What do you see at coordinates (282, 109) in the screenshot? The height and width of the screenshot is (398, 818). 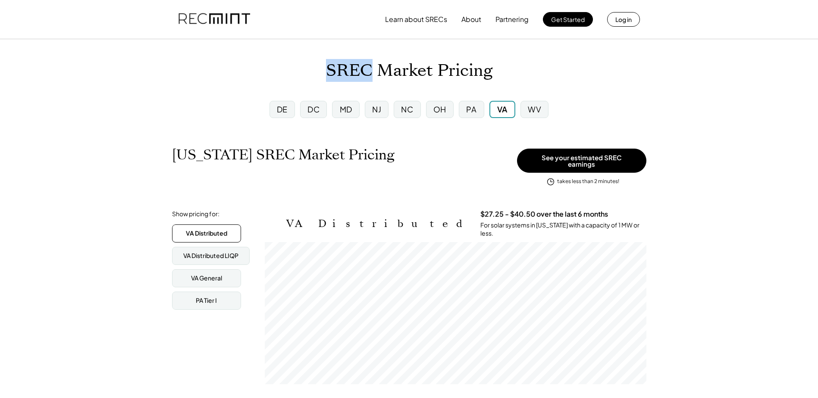 I see `div: DE` at bounding box center [282, 109].